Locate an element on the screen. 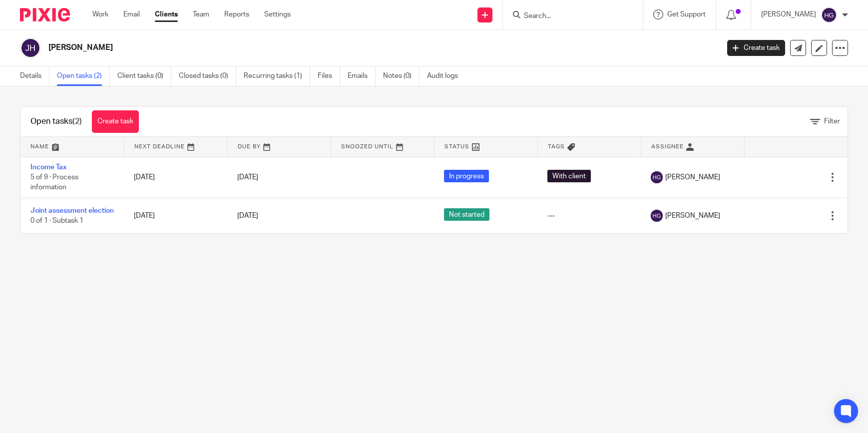 This screenshot has height=433, width=868. a: Notes (0) is located at coordinates (401, 76).